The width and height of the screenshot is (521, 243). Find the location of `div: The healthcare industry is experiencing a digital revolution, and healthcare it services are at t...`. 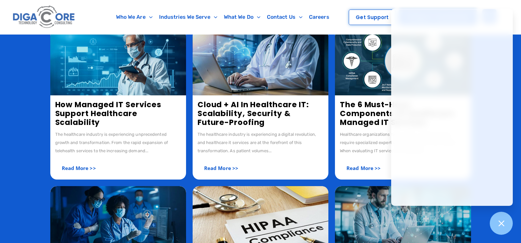

div: The healthcare industry is experiencing a digital revolution, and healthcare it services are at t... is located at coordinates (260, 142).